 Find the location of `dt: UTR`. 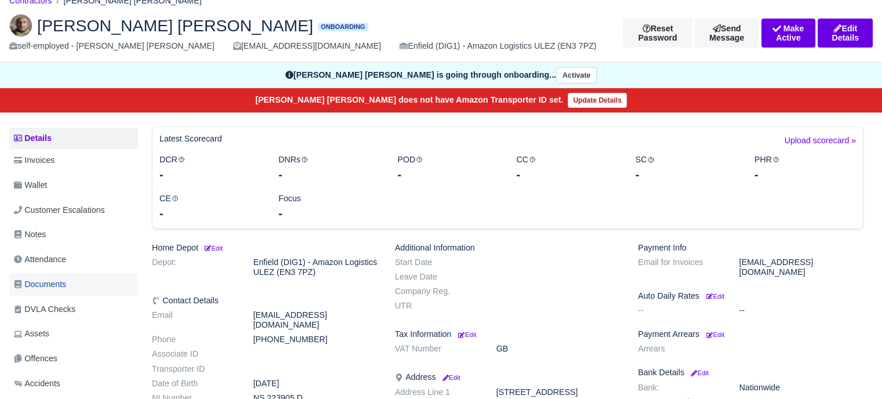

dt: UTR is located at coordinates (437, 306).